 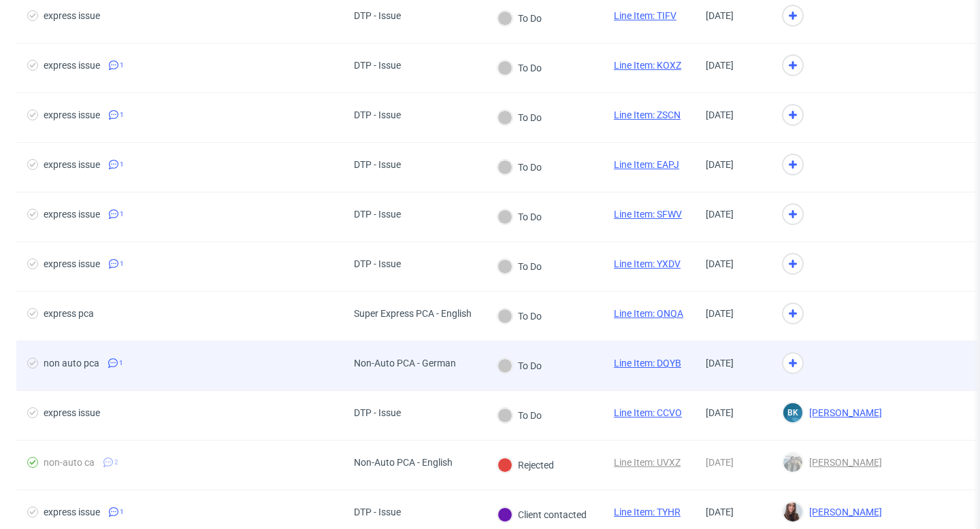 I want to click on div: Non-Auto PCA - English, so click(x=402, y=462).